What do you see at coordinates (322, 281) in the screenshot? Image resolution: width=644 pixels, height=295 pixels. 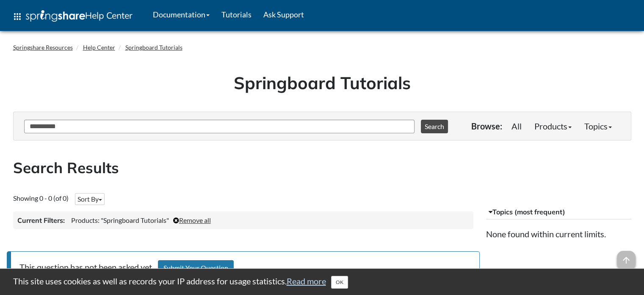 I see `div: This site uses cookies as well as records your IP address for usage statistics.` at bounding box center [322, 281].